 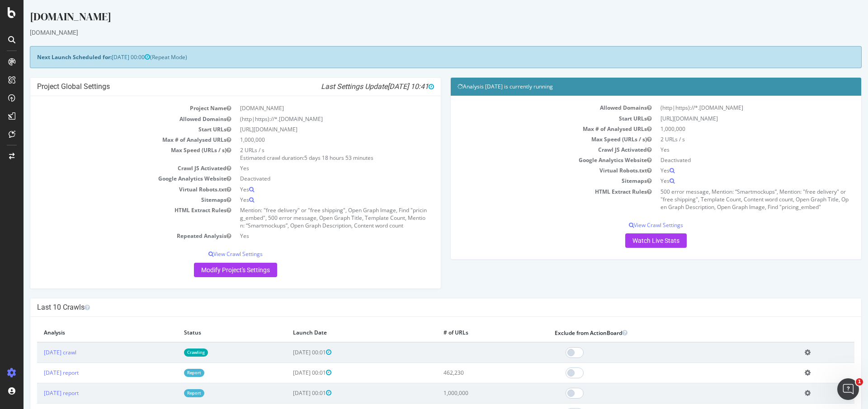 I want to click on span: 1, so click(x=859, y=382).